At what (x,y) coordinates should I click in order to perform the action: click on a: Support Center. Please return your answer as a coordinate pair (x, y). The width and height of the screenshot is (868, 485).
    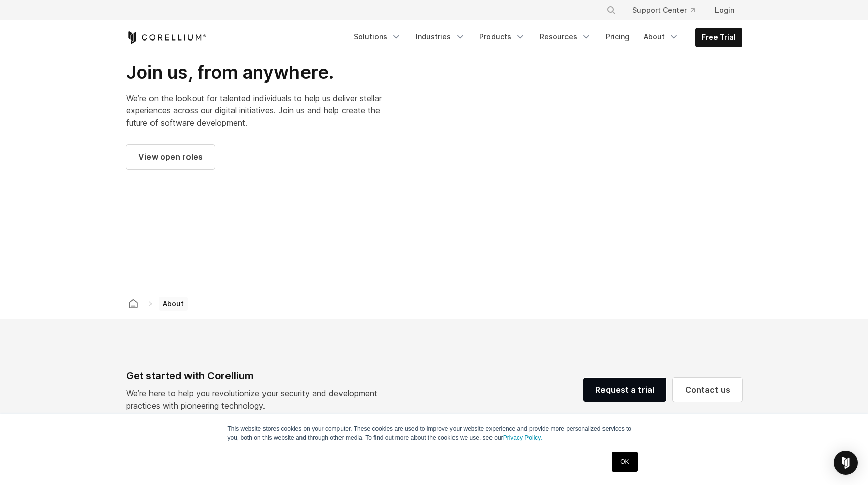
    Looking at the image, I should click on (663, 10).